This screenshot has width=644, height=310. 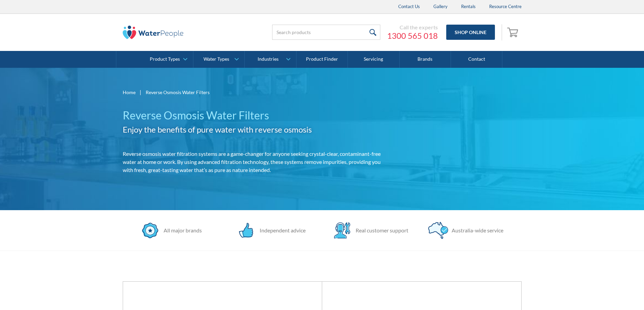 What do you see at coordinates (270, 59) in the screenshot?
I see `a: Industries` at bounding box center [270, 59].